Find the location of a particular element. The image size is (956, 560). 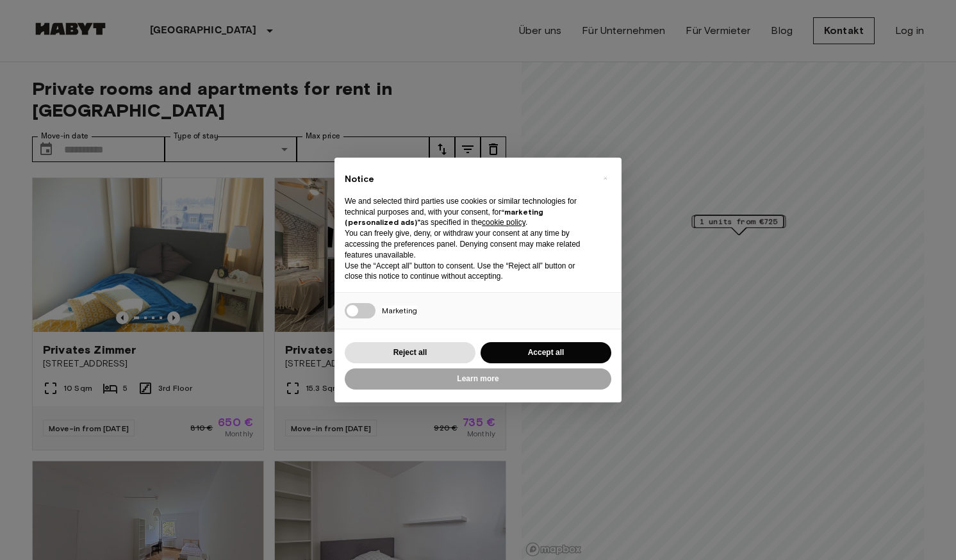

span: Marketing is located at coordinates (400, 310).